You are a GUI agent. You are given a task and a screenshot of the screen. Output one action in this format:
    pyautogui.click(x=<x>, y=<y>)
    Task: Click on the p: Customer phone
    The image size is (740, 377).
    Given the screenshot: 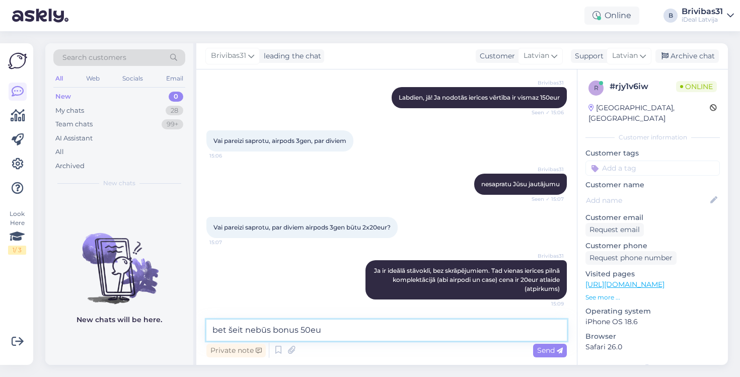 What is the action you would take?
    pyautogui.click(x=652, y=246)
    